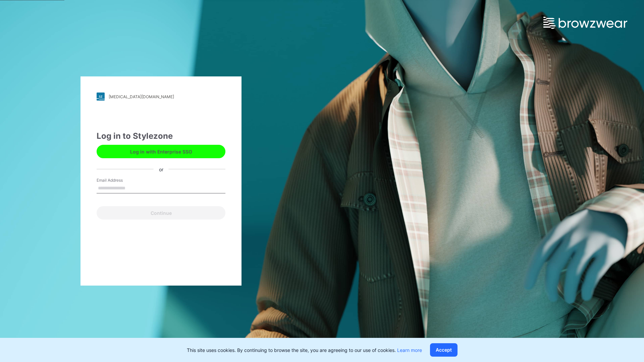 This screenshot has height=362, width=644. Describe the element at coordinates (585, 22) in the screenshot. I see `img: browzwear-logo.e42bd6dac1945053ebaf764b6aa21510.svg` at that location.